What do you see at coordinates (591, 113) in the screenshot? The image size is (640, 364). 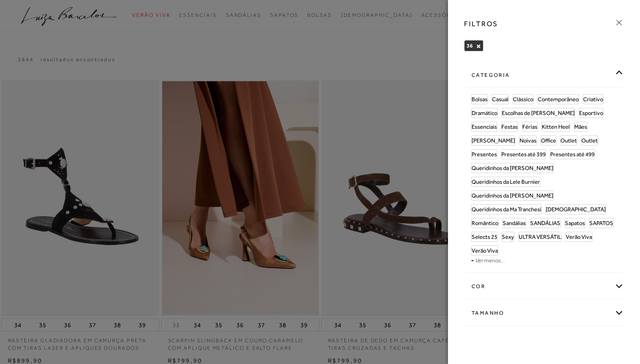 I see `a: Esportivo` at bounding box center [591, 113].